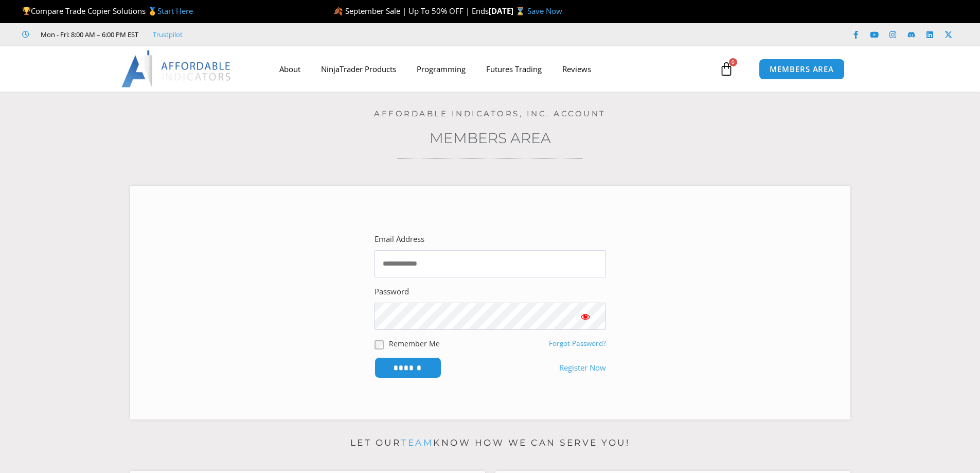  What do you see at coordinates (733, 62) in the screenshot?
I see `span: 0` at bounding box center [733, 62].